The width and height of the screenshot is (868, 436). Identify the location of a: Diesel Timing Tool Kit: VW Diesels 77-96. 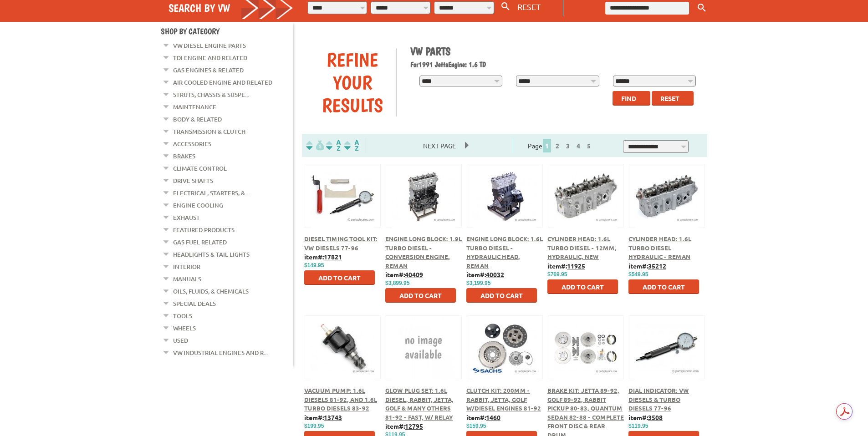
(341, 243).